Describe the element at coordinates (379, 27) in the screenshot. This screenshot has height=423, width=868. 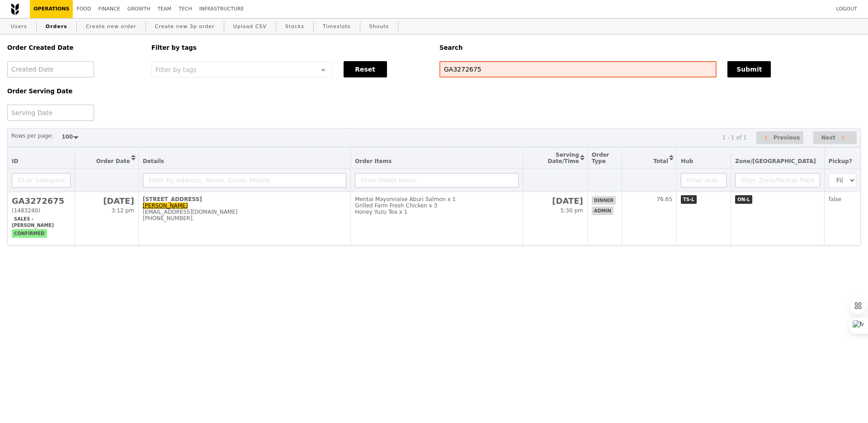
I see `a: Shouts` at that location.